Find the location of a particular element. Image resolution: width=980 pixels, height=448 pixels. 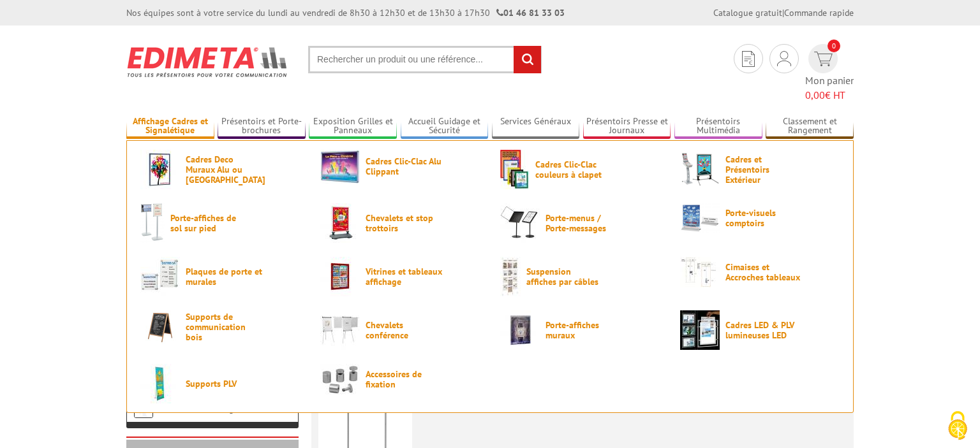

img: Supports PLV is located at coordinates (160, 384).